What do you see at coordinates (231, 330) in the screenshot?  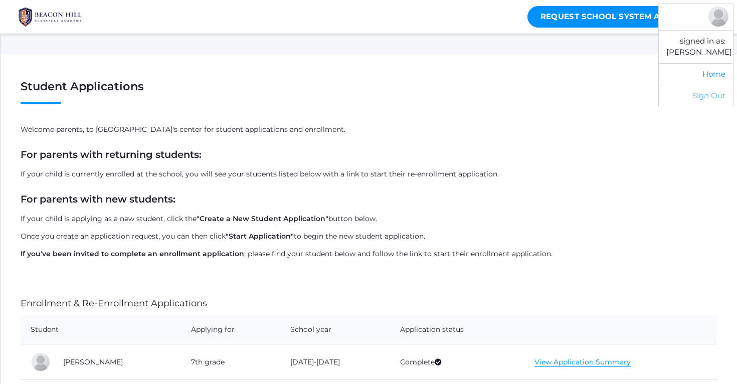 I see `th: Applying for` at bounding box center [231, 330].